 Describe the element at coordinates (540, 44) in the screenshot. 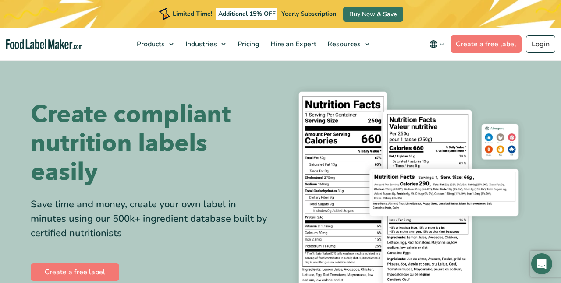

I see `a: Login` at that location.